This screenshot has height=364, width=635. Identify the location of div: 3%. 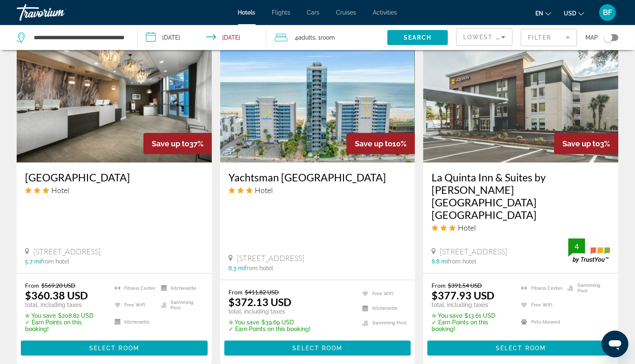
(586, 143).